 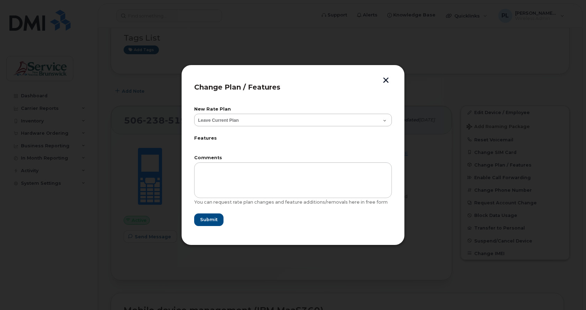 What do you see at coordinates (237, 87) in the screenshot?
I see `span: Change Plan / Features` at bounding box center [237, 87].